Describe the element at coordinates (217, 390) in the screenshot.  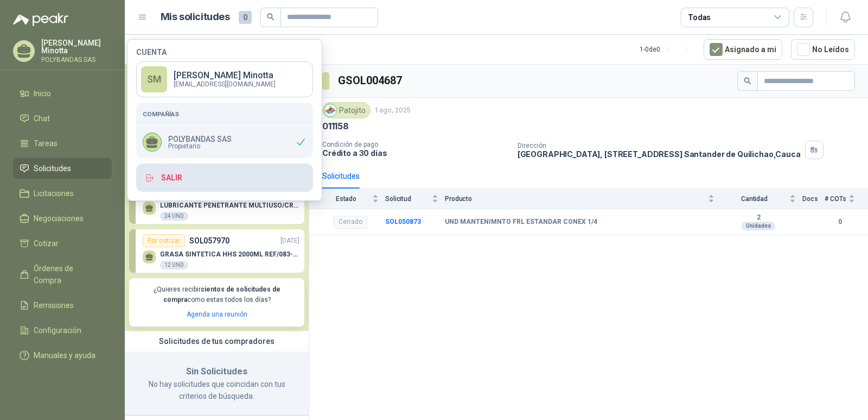
I see `p: No hay solicitudes que coincidan con tus criterios de búsqueda.` at that location.